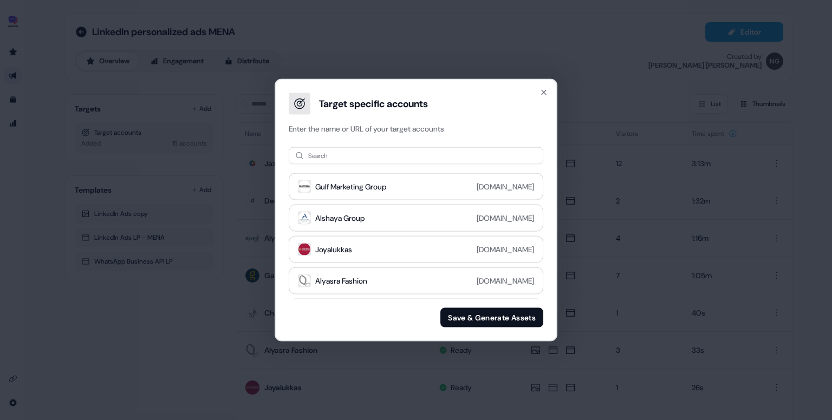 The width and height of the screenshot is (832, 420). What do you see at coordinates (373, 104) in the screenshot?
I see `h3: Target specific accounts` at bounding box center [373, 104].